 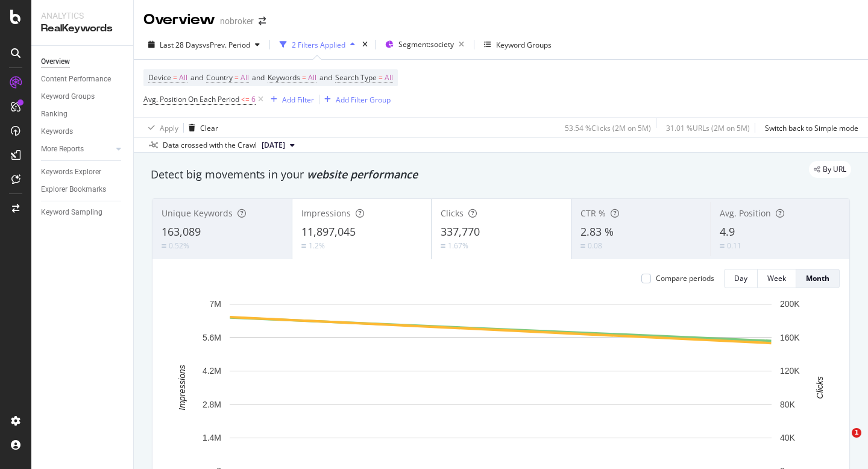 I want to click on button: Month, so click(x=818, y=278).